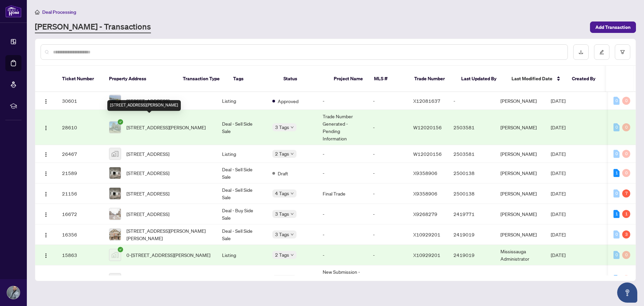  I want to click on td: 16356, so click(80, 234).